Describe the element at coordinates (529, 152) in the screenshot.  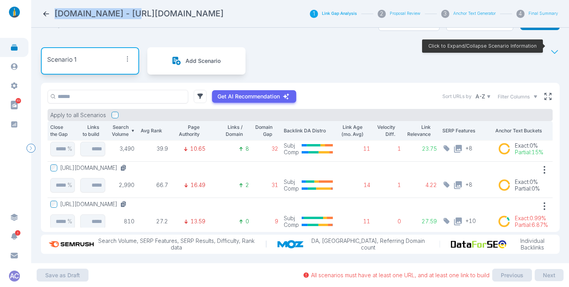
I see `p: Partial : 15%` at that location.